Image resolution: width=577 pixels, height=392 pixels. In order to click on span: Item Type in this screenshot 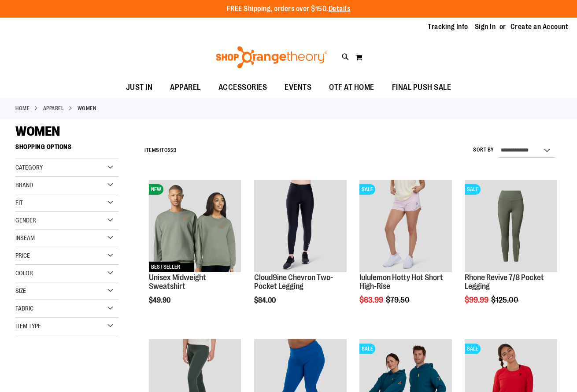, I will do `click(29, 326)`.